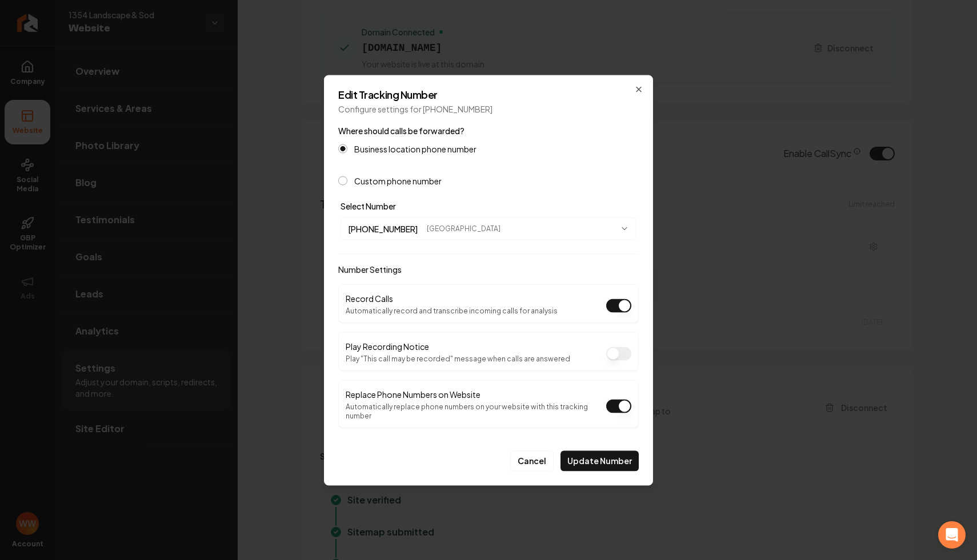 This screenshot has width=977, height=560. Describe the element at coordinates (599, 461) in the screenshot. I see `button: Update Number` at that location.